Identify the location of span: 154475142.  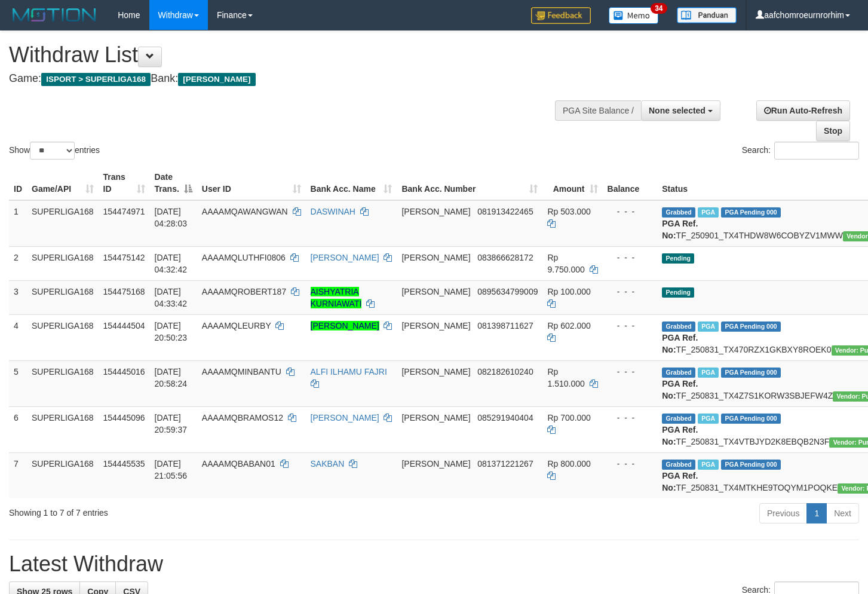
(125, 257).